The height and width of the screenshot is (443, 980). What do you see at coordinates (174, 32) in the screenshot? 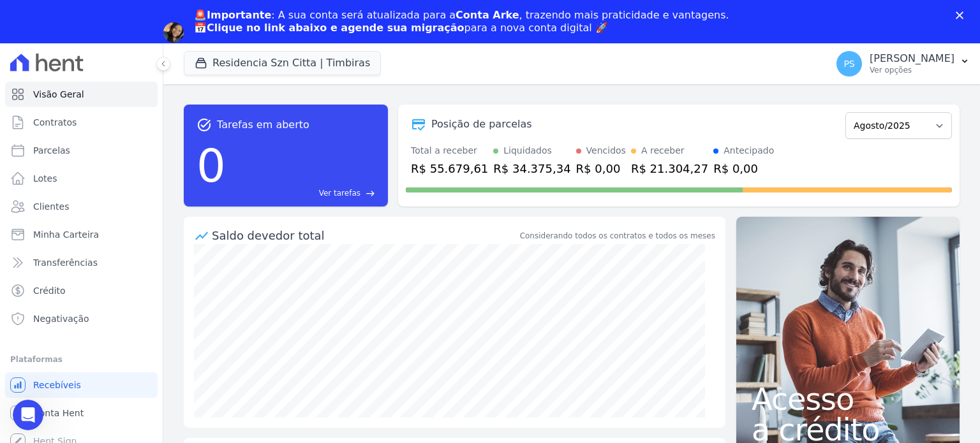
I see `img: Profile image for Adriane` at bounding box center [174, 32].